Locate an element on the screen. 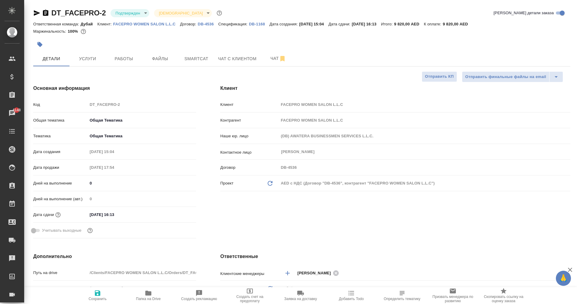 The width and height of the screenshot is (577, 304). span: 4148 is located at coordinates (16, 110).